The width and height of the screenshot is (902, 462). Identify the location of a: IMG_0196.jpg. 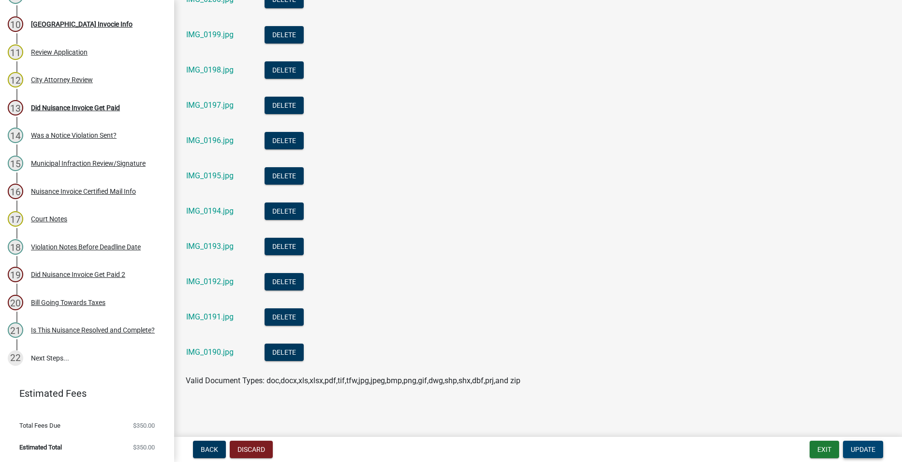
(210, 140).